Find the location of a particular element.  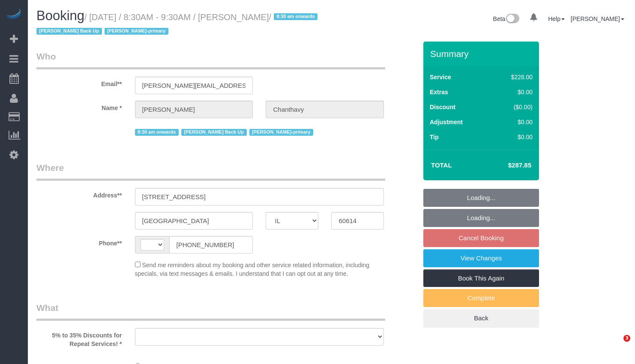

legend: What is located at coordinates (211, 311).